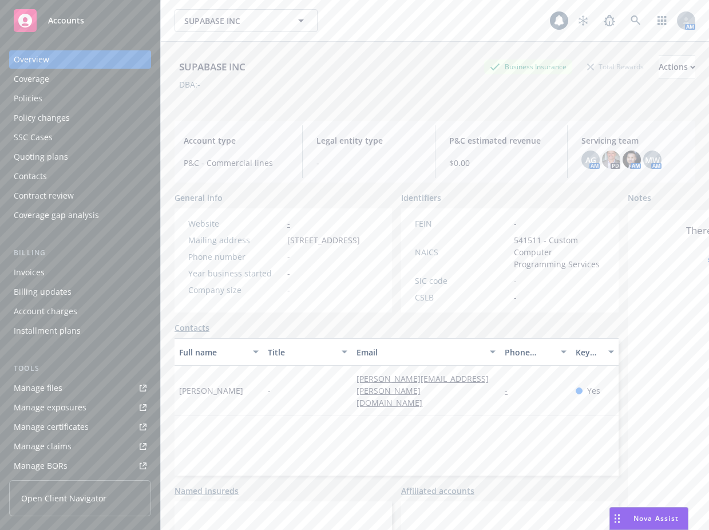 This screenshot has width=709, height=530. Describe the element at coordinates (80, 137) in the screenshot. I see `a: SSC Cases` at that location.